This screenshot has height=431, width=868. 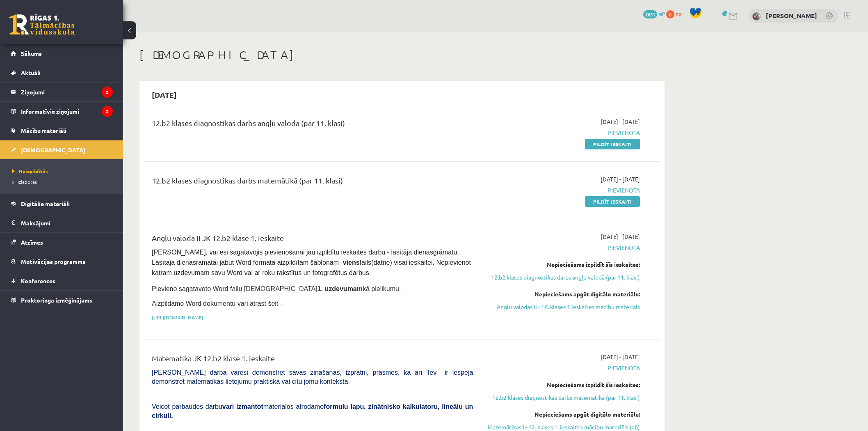 What do you see at coordinates (312, 411) in the screenshot?
I see `b: formulu lapu, zinātnisko kalkulatoru, lineālu un cirkuli.` at bounding box center [312, 411].